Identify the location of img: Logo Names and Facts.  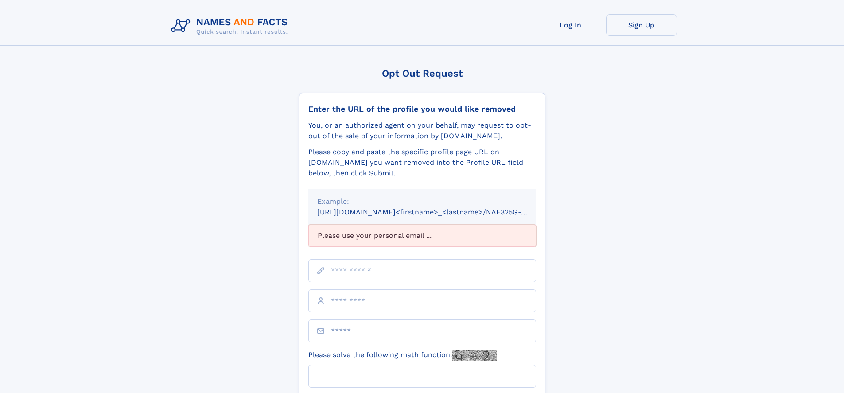
(231, 26).